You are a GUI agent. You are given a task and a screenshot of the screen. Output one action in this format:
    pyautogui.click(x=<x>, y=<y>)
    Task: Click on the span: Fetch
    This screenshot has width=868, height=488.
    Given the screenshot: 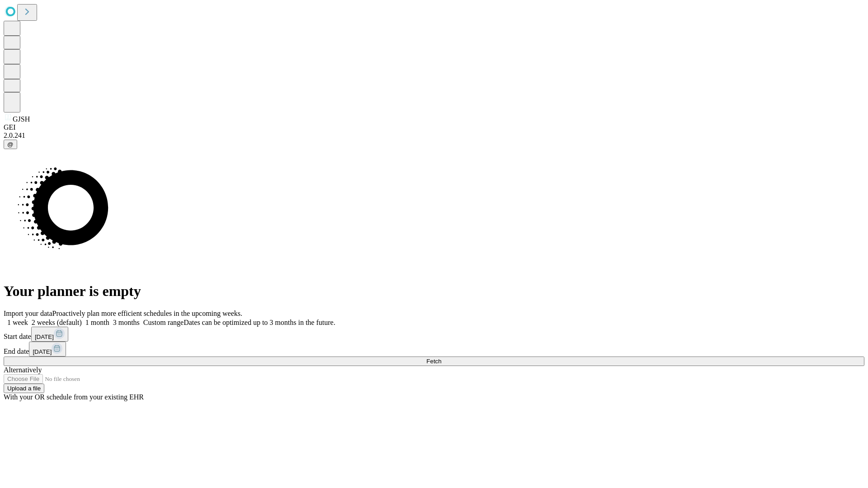 What is the action you would take?
    pyautogui.click(x=433, y=361)
    